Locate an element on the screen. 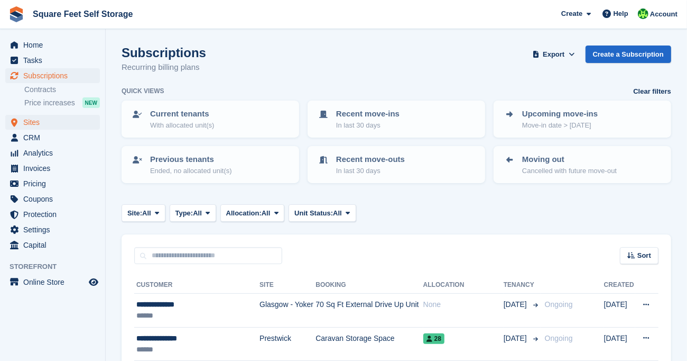 This screenshot has height=361, width=687. span: 28 is located at coordinates (434, 338).